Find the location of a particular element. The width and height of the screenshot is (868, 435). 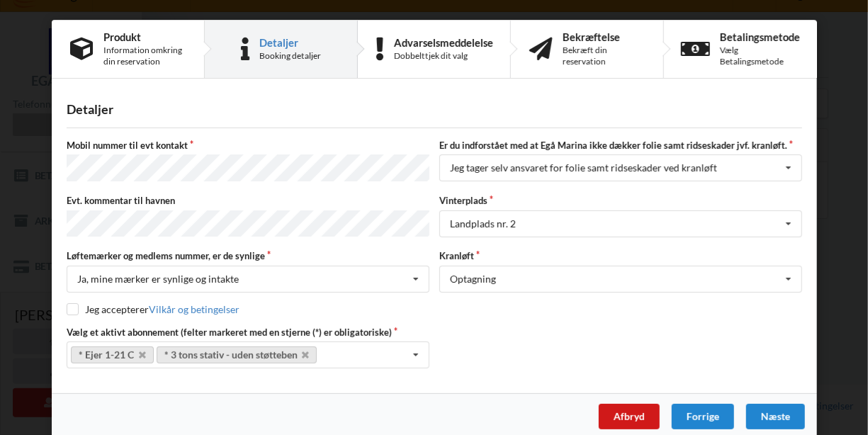

div: Bekræftelse is located at coordinates (604, 37).